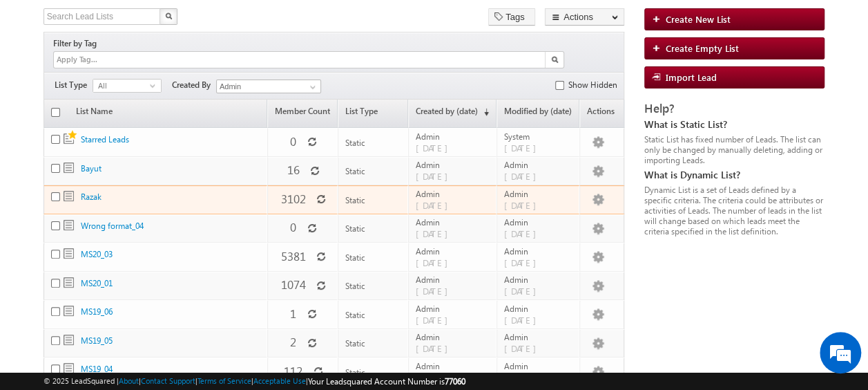 This screenshot has height=390, width=868. Describe the element at coordinates (452, 114) in the screenshot. I see `a: Created by (date)(sorted descending)` at that location.